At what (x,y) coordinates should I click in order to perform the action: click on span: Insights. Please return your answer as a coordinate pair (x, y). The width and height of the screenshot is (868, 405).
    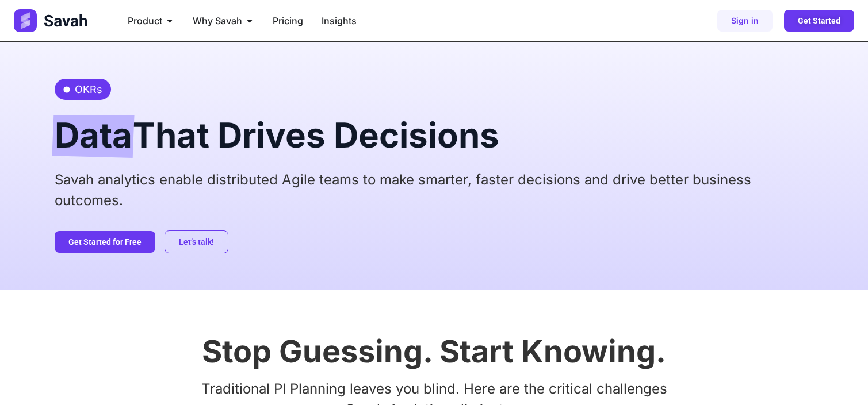
    Looking at the image, I should click on (339, 21).